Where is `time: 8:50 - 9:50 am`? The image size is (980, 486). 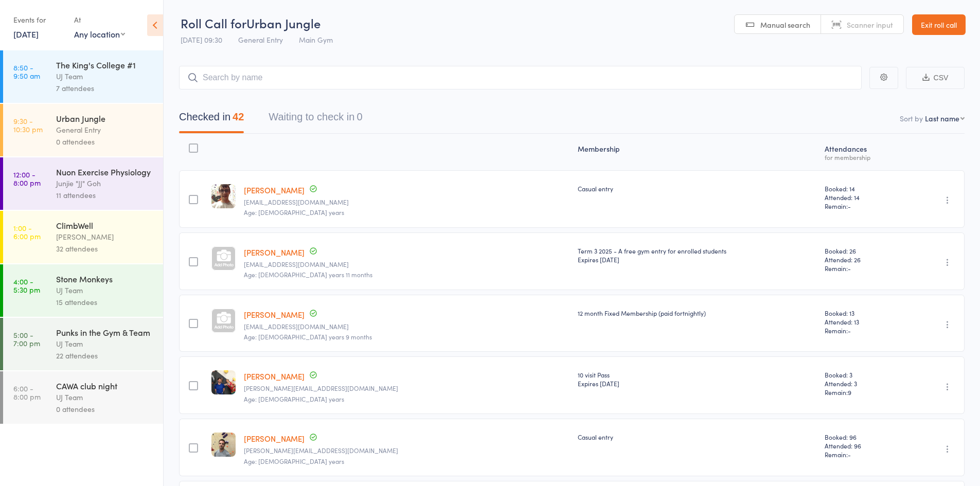
time: 8:50 - 9:50 am is located at coordinates (27, 71).